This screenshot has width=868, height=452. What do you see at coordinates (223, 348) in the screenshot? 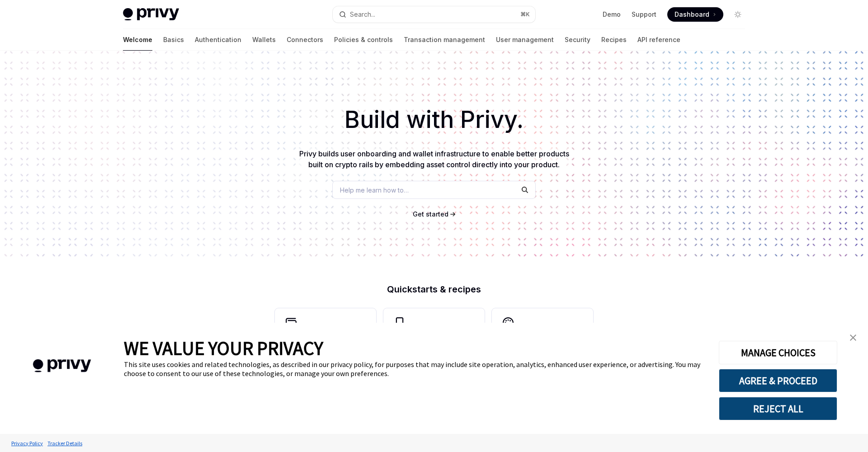
I see `span: WE VALUE YOUR PRIVACY` at bounding box center [223, 348].